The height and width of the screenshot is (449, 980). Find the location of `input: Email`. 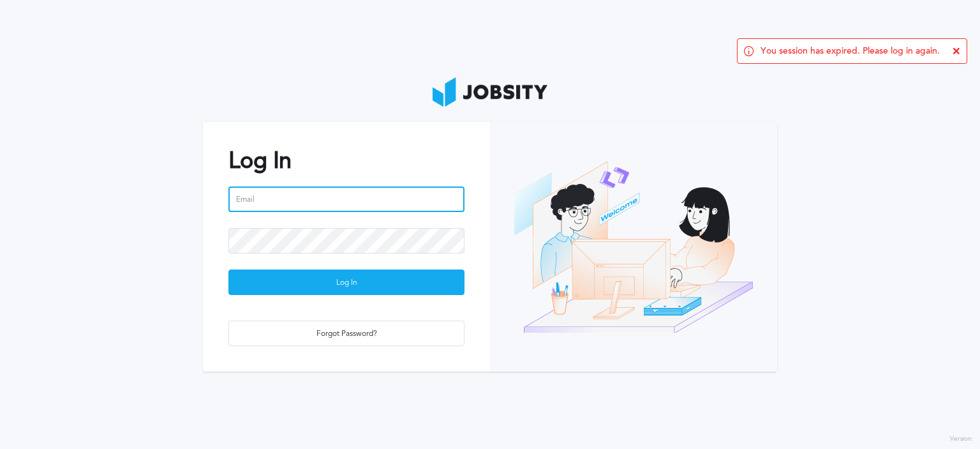

input: Email is located at coordinates (346, 199).